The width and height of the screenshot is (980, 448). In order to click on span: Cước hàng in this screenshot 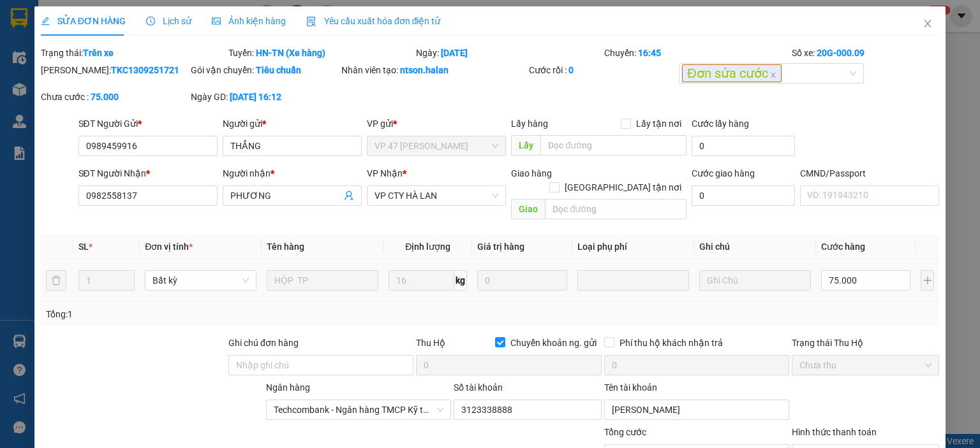, I will do `click(842, 247)`.